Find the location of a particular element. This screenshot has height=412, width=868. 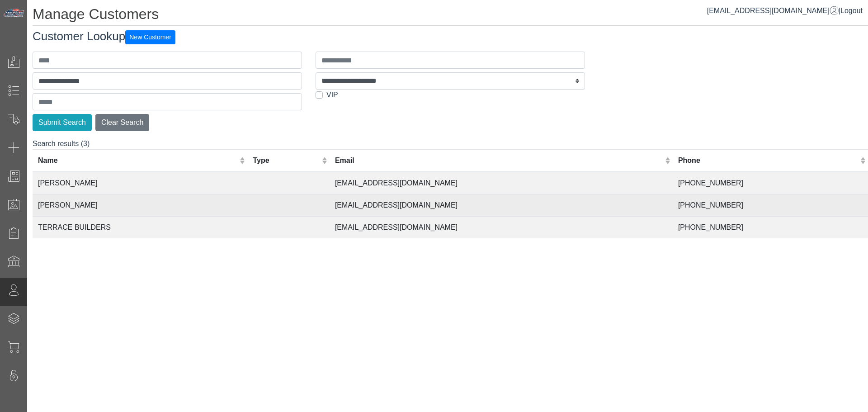

label: VIP is located at coordinates (332, 95).